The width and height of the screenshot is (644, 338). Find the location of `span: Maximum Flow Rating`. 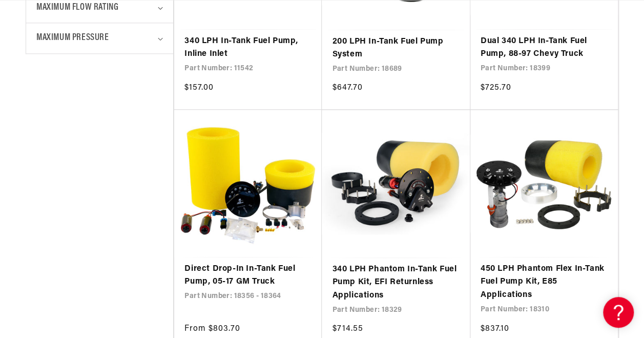

span: Maximum Flow Rating is located at coordinates (77, 8).